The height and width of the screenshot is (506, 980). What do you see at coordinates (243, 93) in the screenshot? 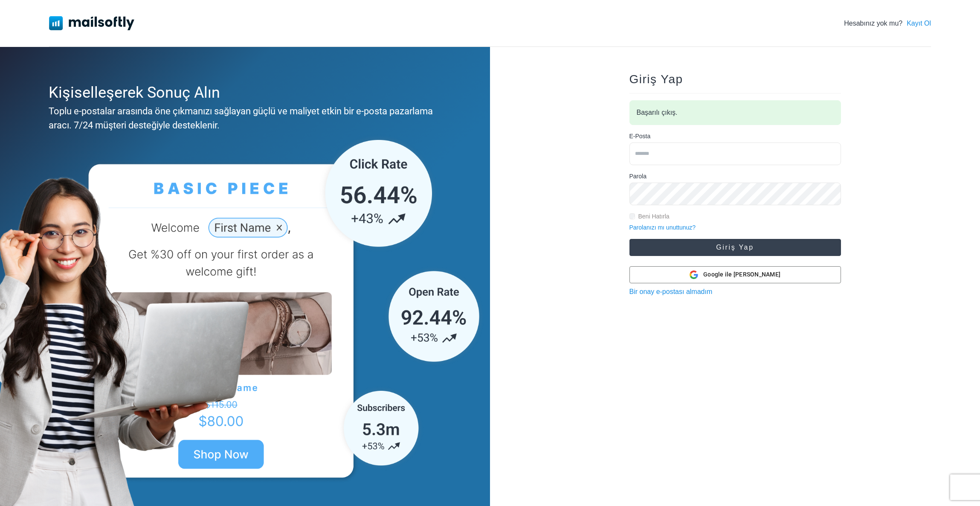
I see `div: Kişiselleşerek Sonuç Alın` at bounding box center [243, 93].